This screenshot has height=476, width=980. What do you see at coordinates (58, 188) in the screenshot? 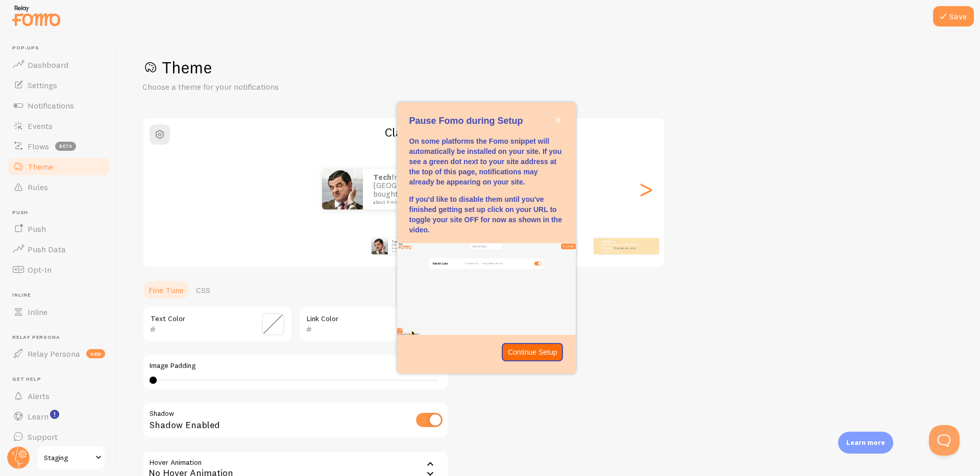
I see `a: Rules` at bounding box center [58, 188].